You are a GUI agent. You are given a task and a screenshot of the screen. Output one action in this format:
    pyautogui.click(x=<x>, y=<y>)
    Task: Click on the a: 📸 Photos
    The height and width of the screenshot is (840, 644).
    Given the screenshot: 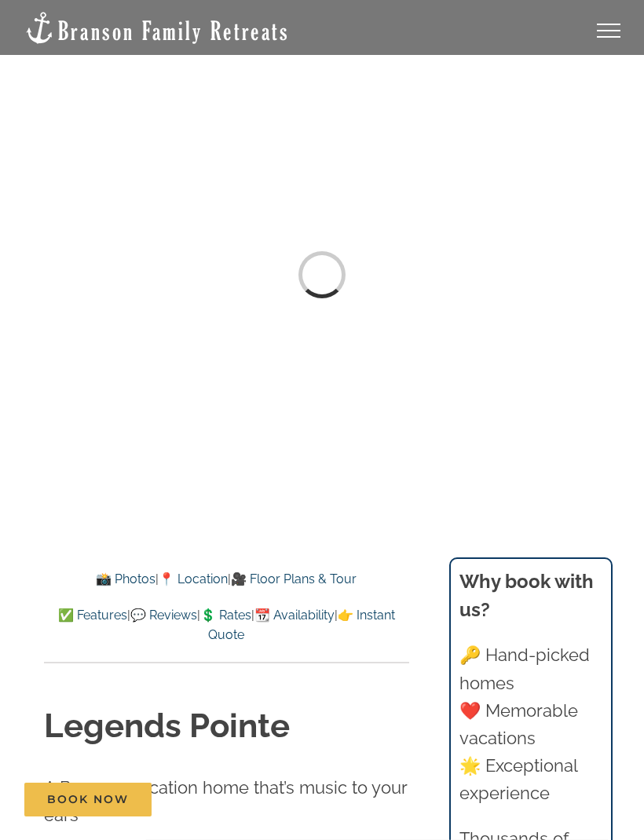 What is the action you would take?
    pyautogui.click(x=125, y=578)
    